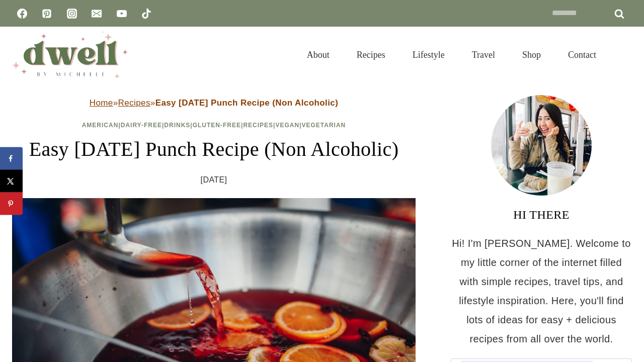 The height and width of the screenshot is (362, 644). Describe the element at coordinates (72, 14) in the screenshot. I see `a: Instagram` at that location.